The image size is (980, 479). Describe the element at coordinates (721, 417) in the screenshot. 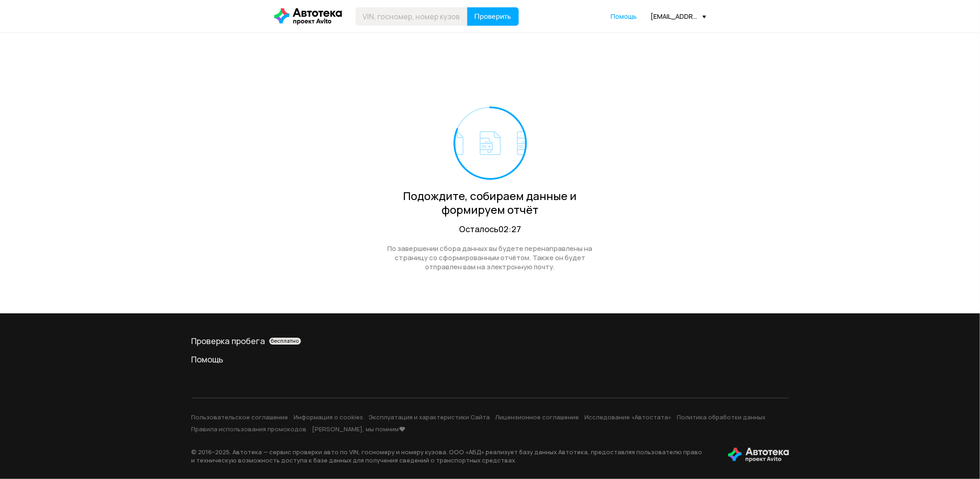

I see `p: Политика обработки данных` at that location.